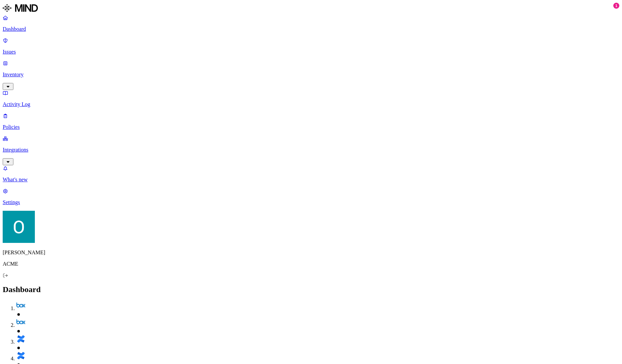 This screenshot has height=364, width=622. I want to click on img: MIND, so click(20, 8).